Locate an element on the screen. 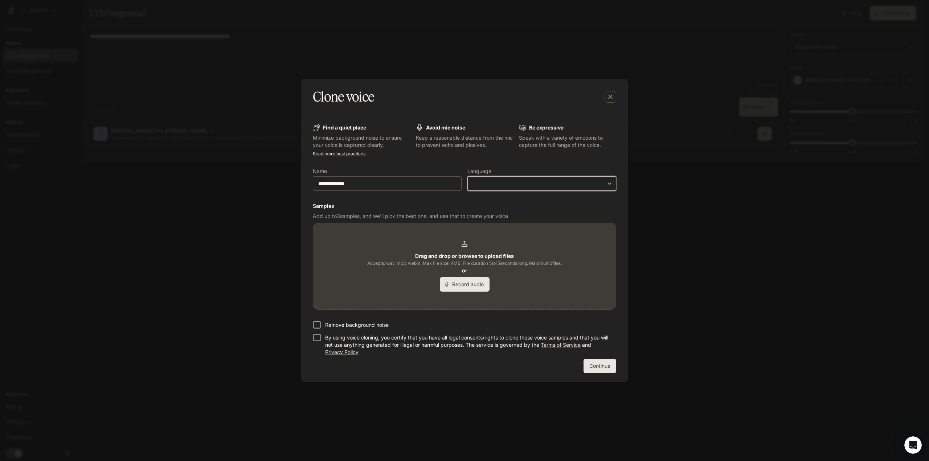  p: Remove background noise is located at coordinates (357, 325).